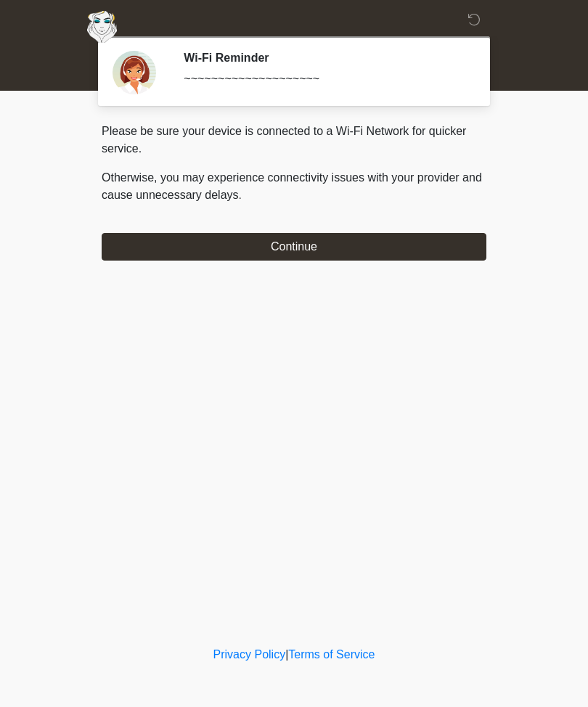  I want to click on a: Privacy Policy, so click(249, 654).